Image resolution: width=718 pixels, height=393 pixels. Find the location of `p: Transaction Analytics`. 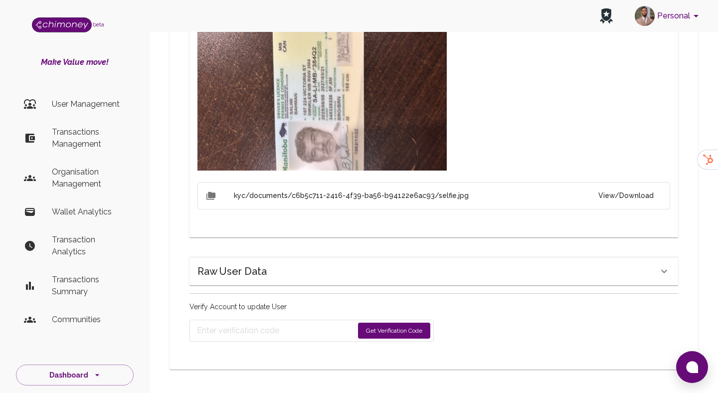

p: Transaction Analytics is located at coordinates (89, 246).